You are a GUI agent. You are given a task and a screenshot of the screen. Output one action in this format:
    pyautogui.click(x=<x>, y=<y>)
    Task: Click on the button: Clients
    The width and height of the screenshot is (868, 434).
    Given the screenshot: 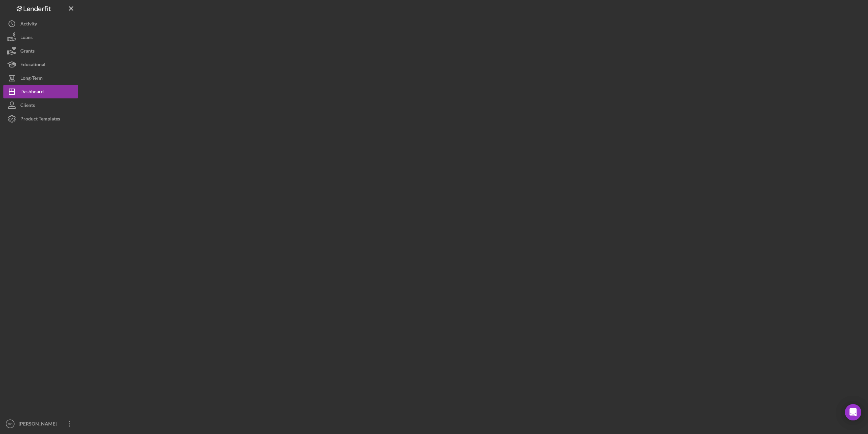 What is the action you would take?
    pyautogui.click(x=41, y=106)
    